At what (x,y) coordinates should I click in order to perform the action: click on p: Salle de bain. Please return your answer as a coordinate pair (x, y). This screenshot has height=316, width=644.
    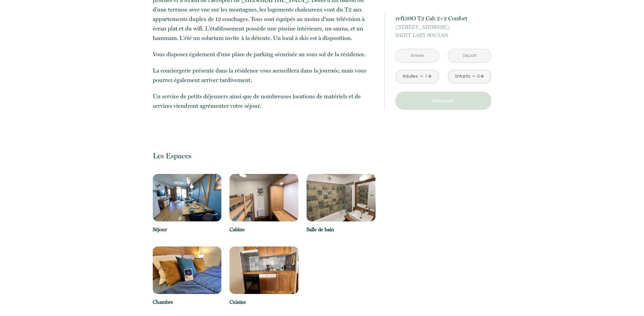
    Looking at the image, I should click on (341, 230).